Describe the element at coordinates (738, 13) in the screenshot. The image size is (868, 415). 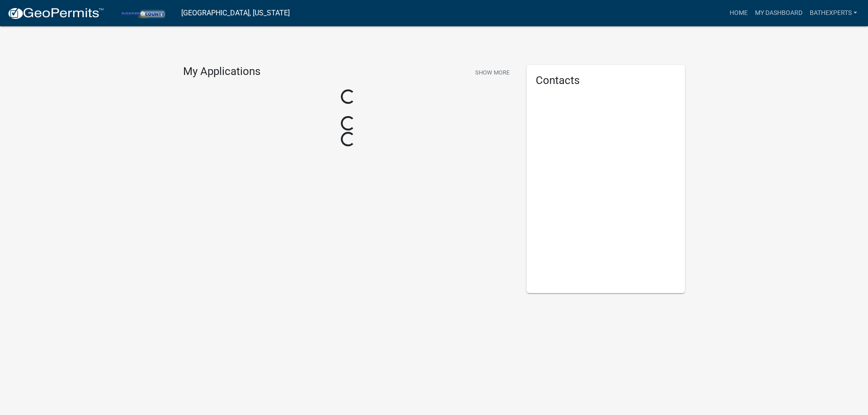
I see `a: Home` at that location.